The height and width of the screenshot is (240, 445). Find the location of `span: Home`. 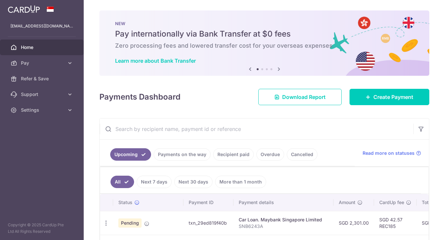

span: Home is located at coordinates (43, 47).